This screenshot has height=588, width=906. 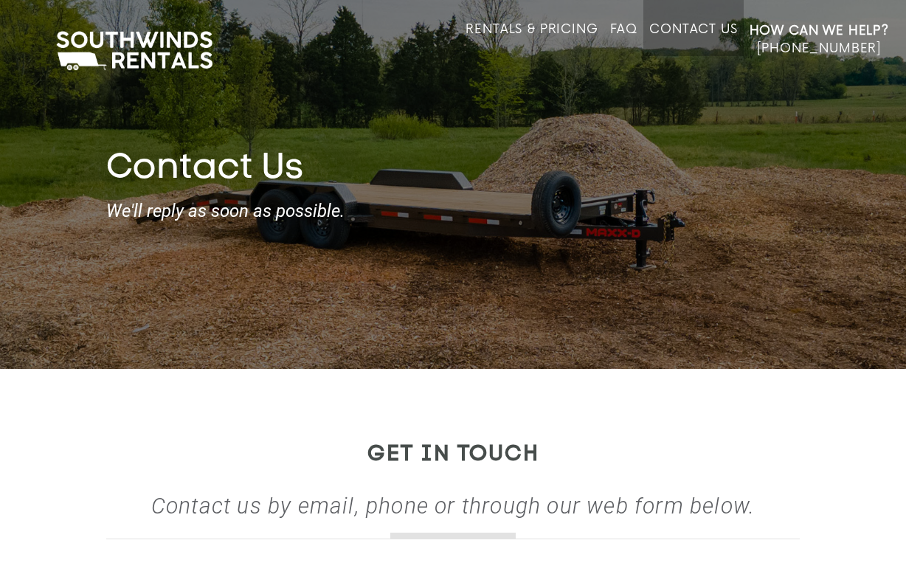 I want to click on img: Southwinds Rentals Logo, so click(x=134, y=51).